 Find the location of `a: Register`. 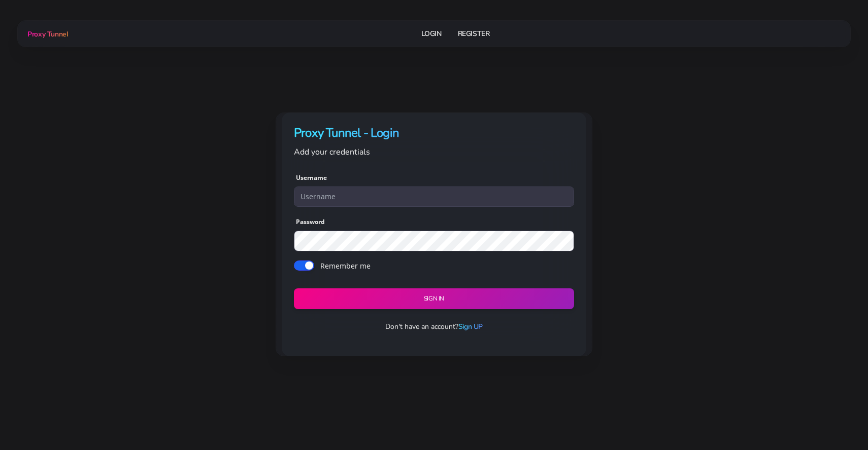

a: Register is located at coordinates (474, 34).